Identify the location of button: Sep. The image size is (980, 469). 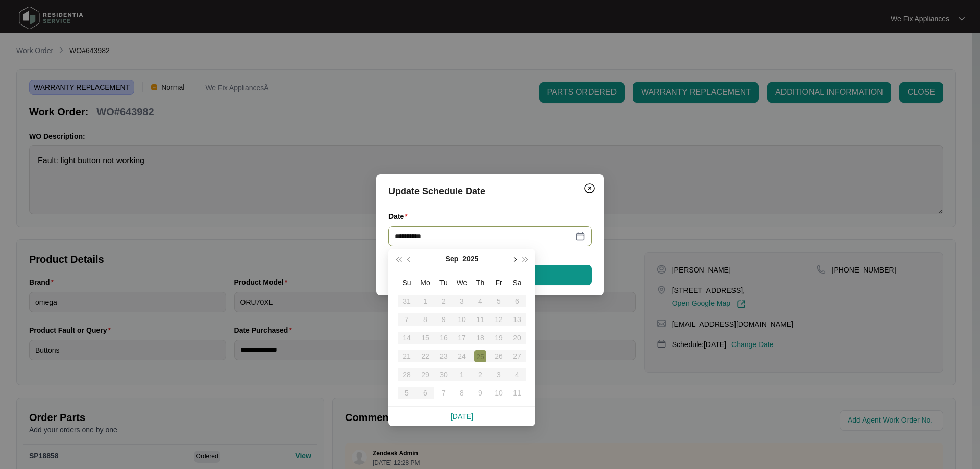
(452, 259).